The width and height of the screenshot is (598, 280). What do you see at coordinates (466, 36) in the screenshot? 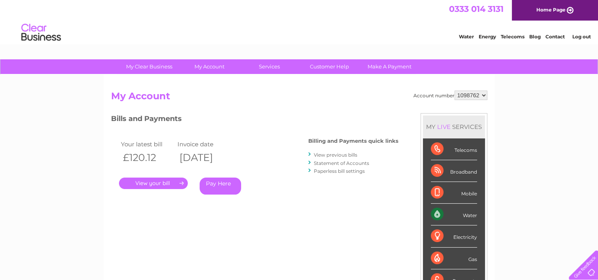
I see `a: Water` at bounding box center [466, 36].